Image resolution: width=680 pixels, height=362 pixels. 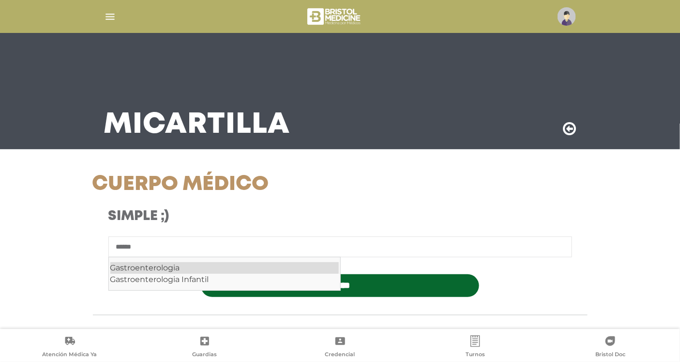 I want to click on h1: Cuerpo Médico, so click(x=255, y=184).